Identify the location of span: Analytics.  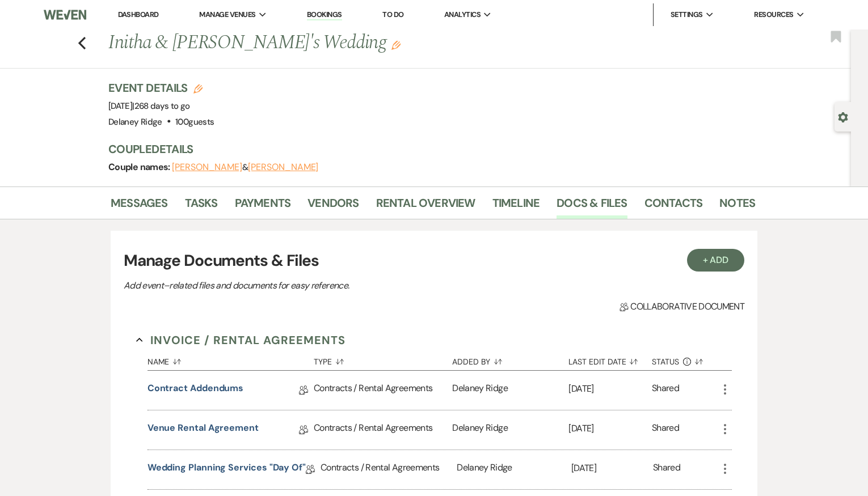
(463, 15).